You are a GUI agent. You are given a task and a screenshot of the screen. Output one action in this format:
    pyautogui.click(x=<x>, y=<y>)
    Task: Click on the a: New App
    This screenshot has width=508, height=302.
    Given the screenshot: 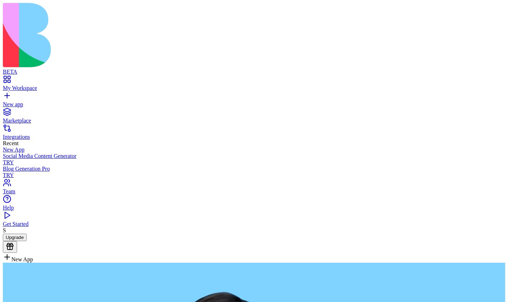 What is the action you would take?
    pyautogui.click(x=254, y=150)
    